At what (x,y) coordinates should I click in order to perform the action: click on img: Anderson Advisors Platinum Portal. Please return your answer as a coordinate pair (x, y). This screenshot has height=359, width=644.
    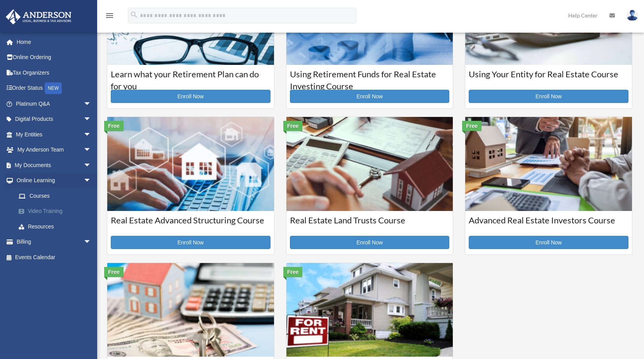
    Looking at the image, I should click on (38, 17).